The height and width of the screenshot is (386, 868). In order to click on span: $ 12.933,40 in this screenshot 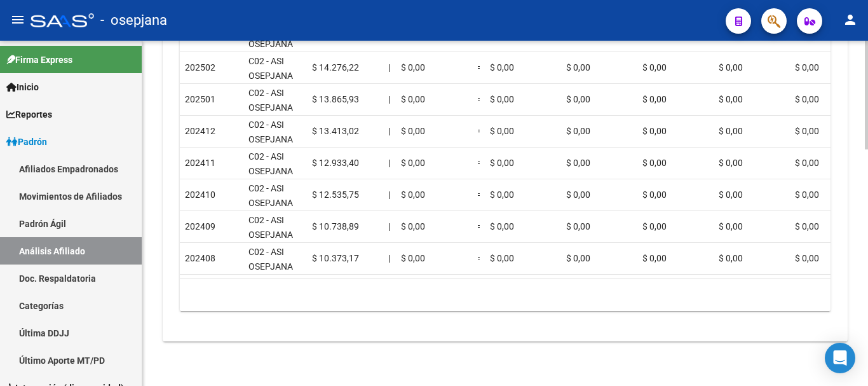, I will do `click(336, 163)`.